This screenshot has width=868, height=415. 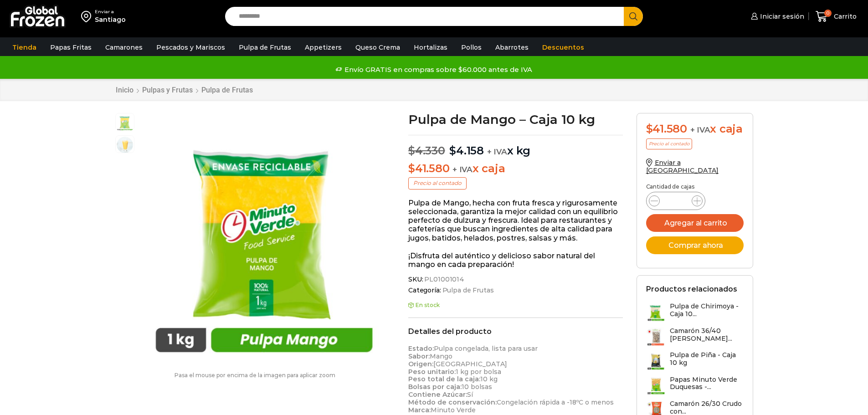 What do you see at coordinates (828, 13) in the screenshot?
I see `span: 0` at bounding box center [828, 13].